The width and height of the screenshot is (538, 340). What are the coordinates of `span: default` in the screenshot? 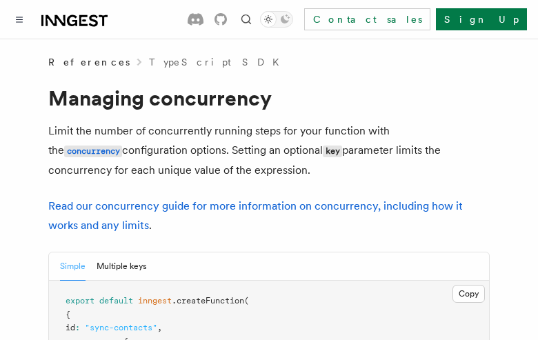 It's located at (116, 301).